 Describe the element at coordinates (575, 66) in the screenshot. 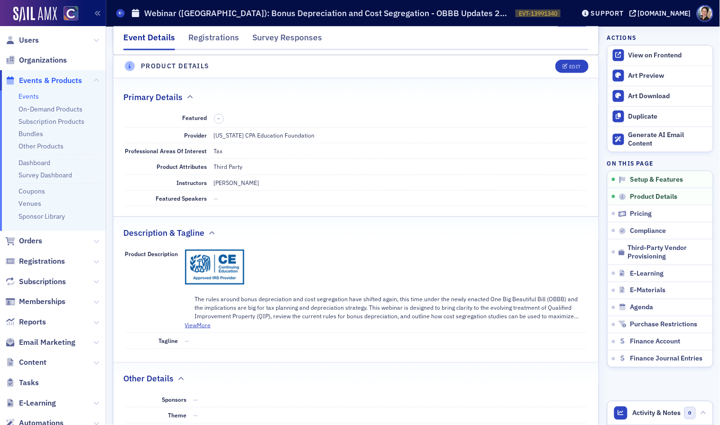

I see `div: Edit` at that location.